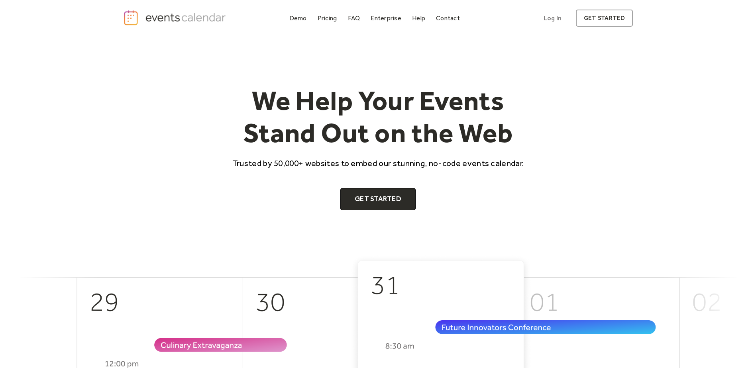 The height and width of the screenshot is (368, 756). Describe the element at coordinates (386, 18) in the screenshot. I see `a: Enterprise` at that location.